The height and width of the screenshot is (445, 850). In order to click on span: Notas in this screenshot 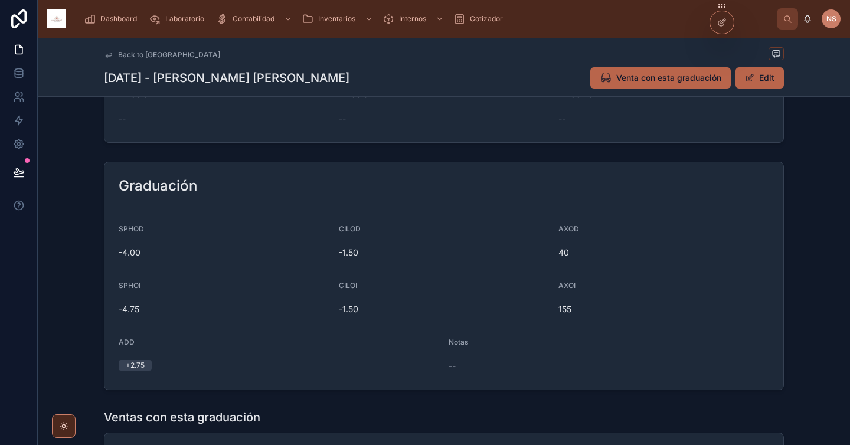, I will do `click(458, 342)`.